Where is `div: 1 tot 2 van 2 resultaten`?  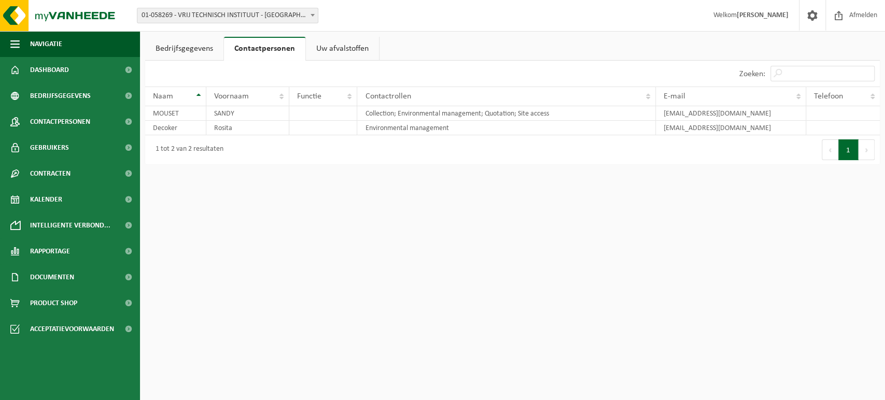
div: 1 tot 2 van 2 resultaten is located at coordinates (187, 150).